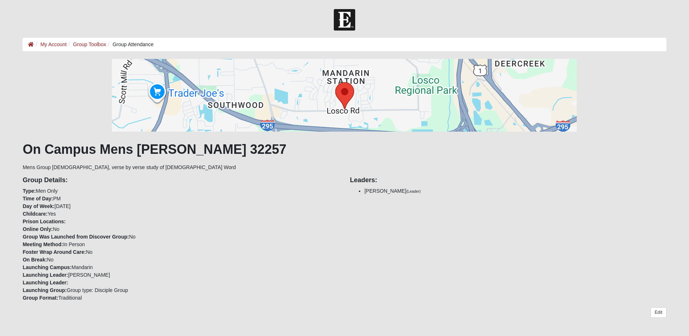 The image size is (689, 336). What do you see at coordinates (414, 191) in the screenshot?
I see `small: (Leader)` at bounding box center [414, 191].